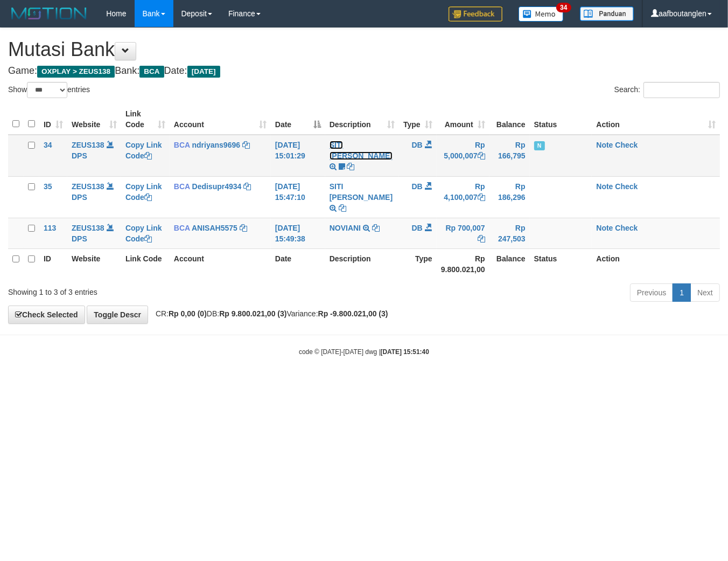 The width and height of the screenshot is (728, 561). What do you see at coordinates (353, 314) in the screenshot?
I see `strong: Rp -9.800.021,00 (3)` at bounding box center [353, 314].